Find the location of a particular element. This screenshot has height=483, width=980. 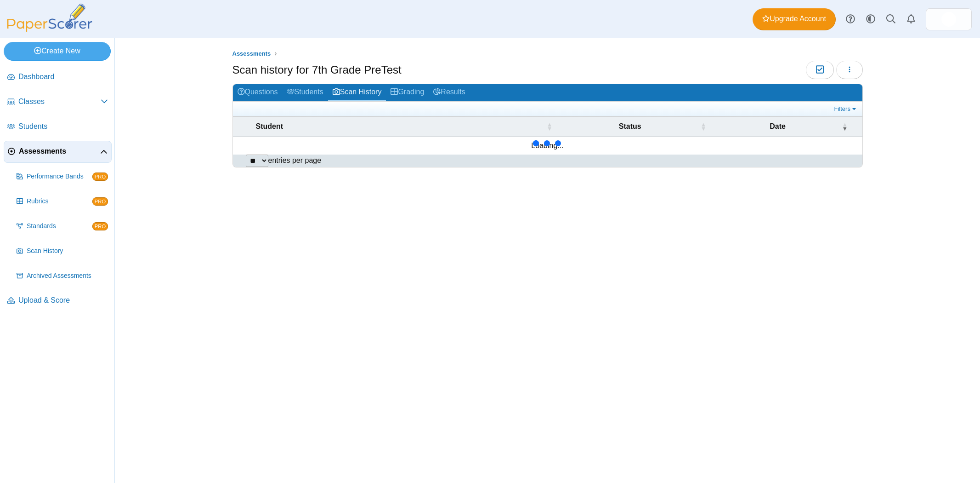

a: Grading is located at coordinates (407, 92).